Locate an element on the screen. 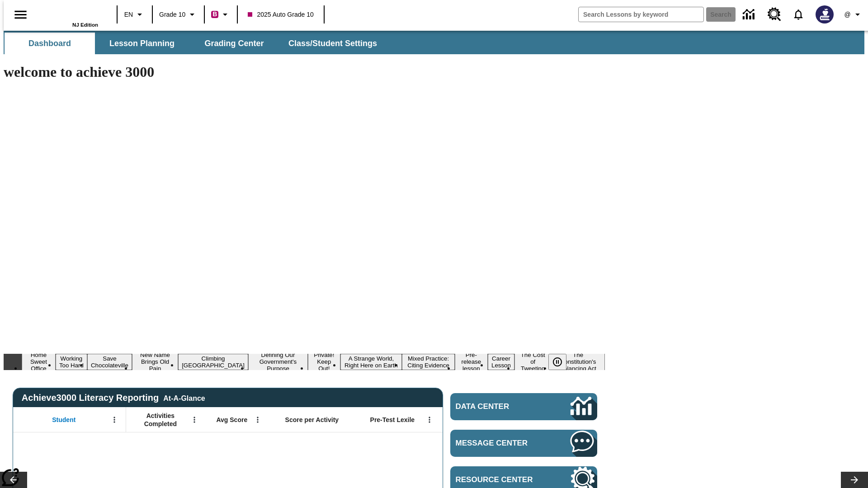 This screenshot has height=488, width=868. button: Slide 5 Climbing Mount Tai is located at coordinates (213, 361).